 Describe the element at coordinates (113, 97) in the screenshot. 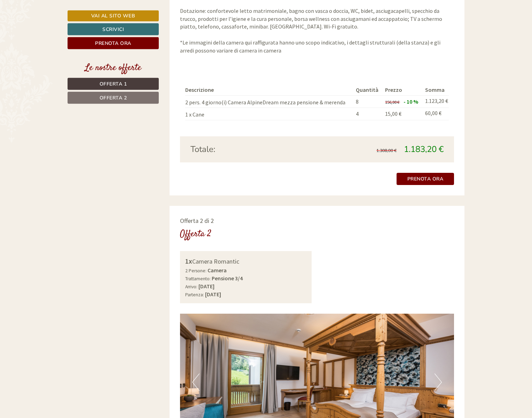

I see `span: Offerta 2` at that location.